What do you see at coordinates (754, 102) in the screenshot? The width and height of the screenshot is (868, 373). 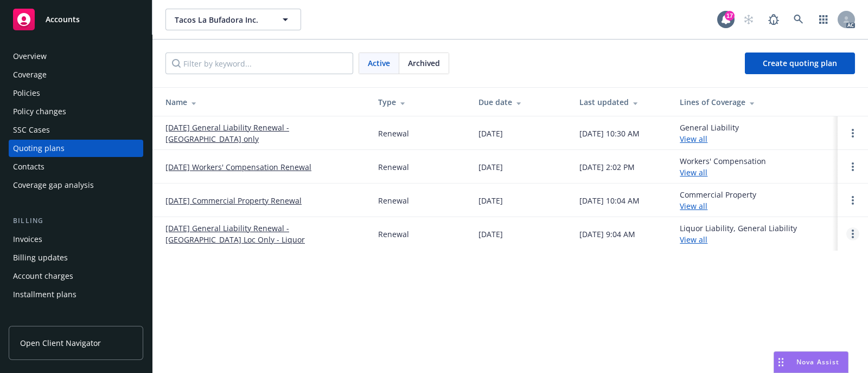 I see `div: Lines of Coverage` at bounding box center [754, 102].